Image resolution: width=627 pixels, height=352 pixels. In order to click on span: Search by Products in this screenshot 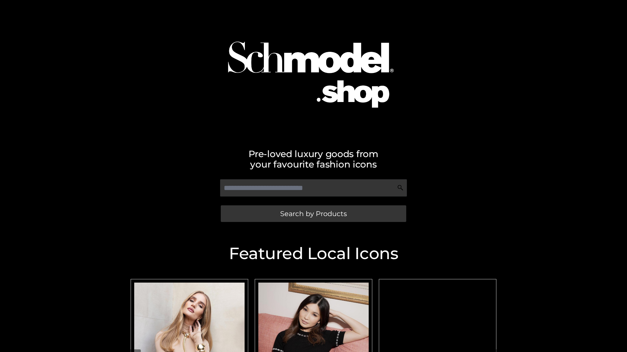, I will do `click(313, 214)`.